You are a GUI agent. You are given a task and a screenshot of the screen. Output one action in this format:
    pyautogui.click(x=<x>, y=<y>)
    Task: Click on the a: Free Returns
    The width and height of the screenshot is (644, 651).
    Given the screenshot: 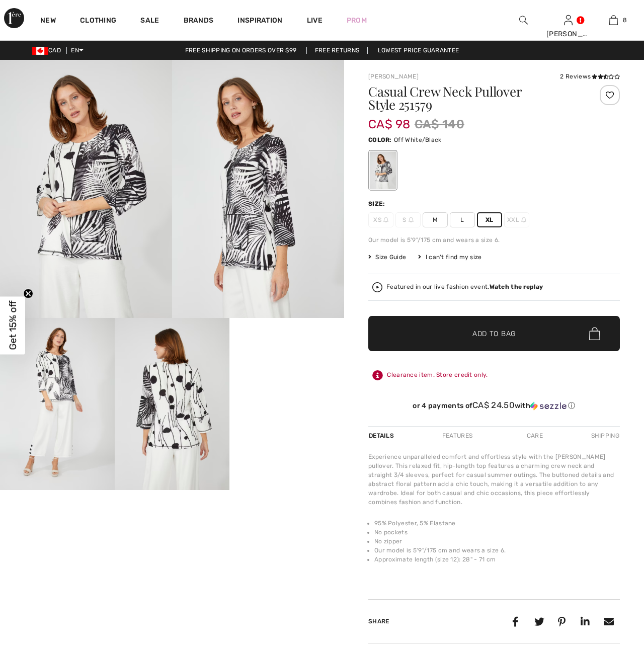 What is the action you would take?
    pyautogui.click(x=337, y=51)
    